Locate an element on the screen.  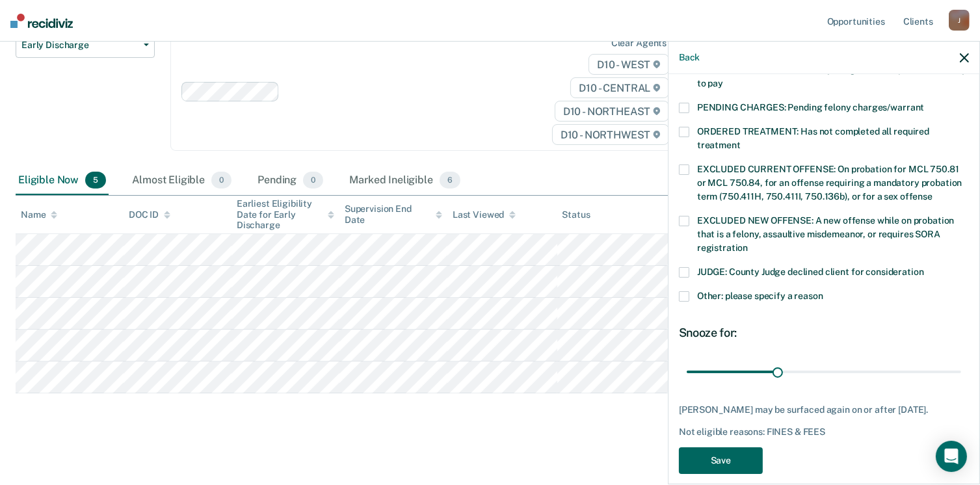
div: DOC ID is located at coordinates (150, 215).